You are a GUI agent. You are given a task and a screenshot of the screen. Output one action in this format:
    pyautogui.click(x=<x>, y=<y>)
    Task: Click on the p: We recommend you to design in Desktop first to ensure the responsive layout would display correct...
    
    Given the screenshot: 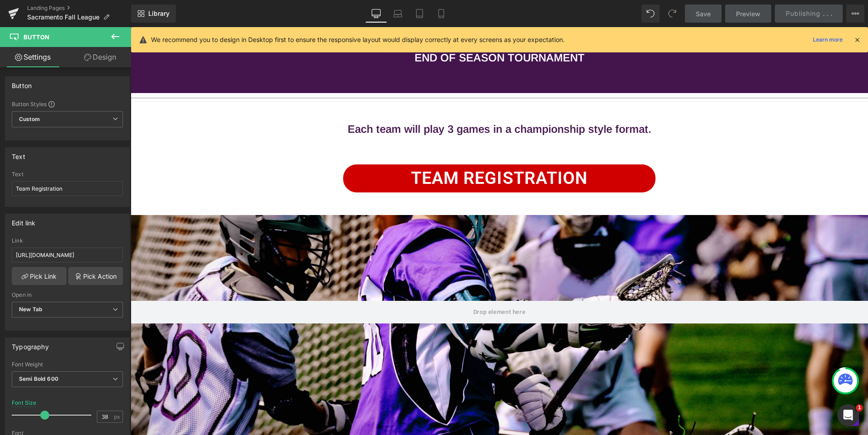 What is the action you would take?
    pyautogui.click(x=358, y=40)
    